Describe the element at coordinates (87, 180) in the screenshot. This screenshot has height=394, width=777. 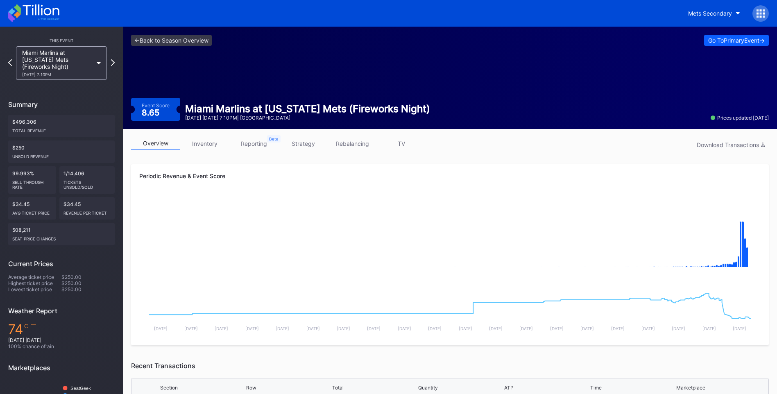
I see `div: 1/14,406` at that location.